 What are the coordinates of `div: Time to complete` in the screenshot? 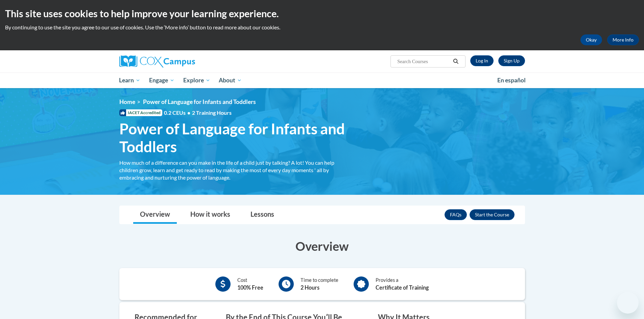 It's located at (319, 284).